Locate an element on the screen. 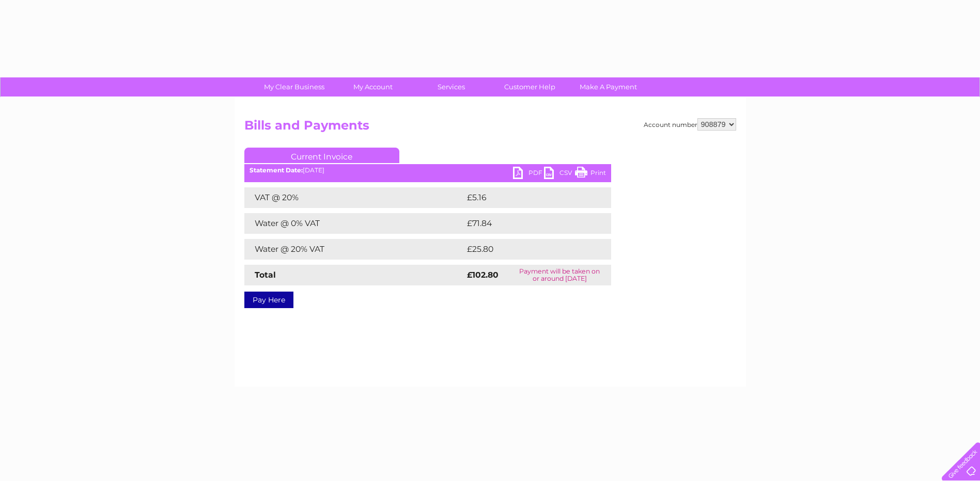  td: Water @ 20% VAT is located at coordinates (355, 249).